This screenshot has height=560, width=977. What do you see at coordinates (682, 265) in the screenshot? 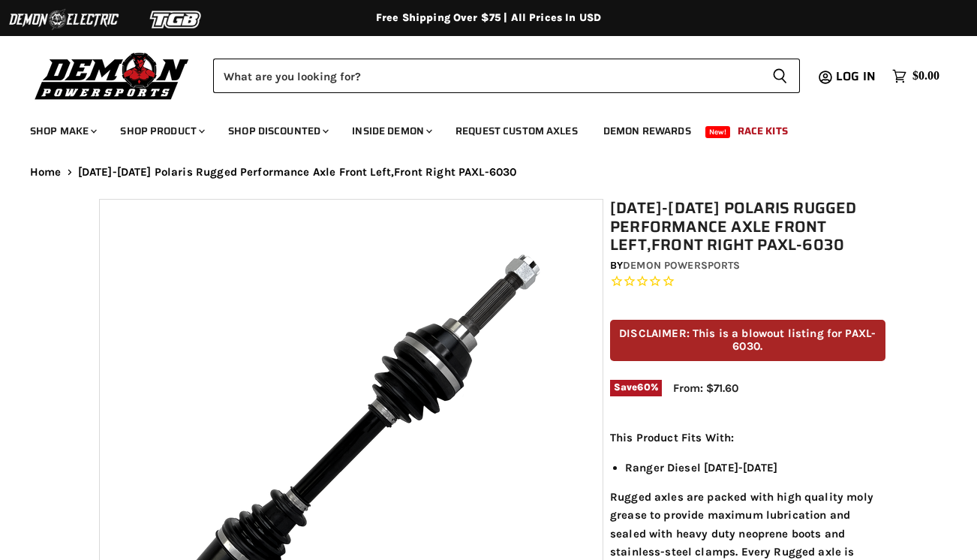
I see `a: Demon Powersports` at bounding box center [682, 265].